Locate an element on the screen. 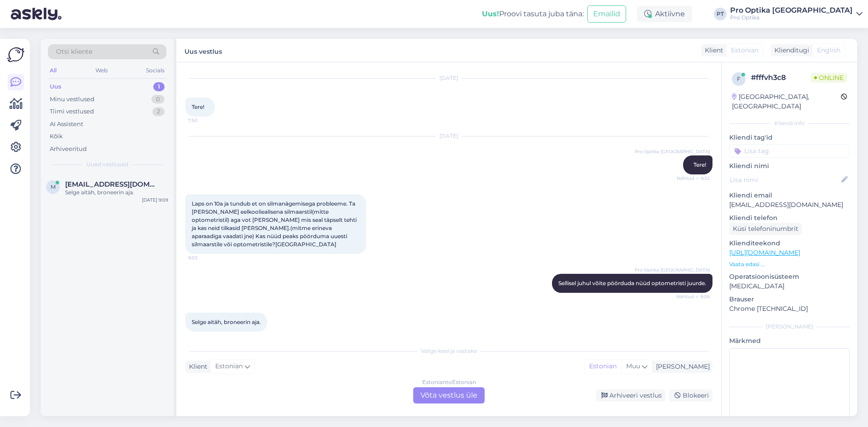  p: Brauser is located at coordinates (789, 299).